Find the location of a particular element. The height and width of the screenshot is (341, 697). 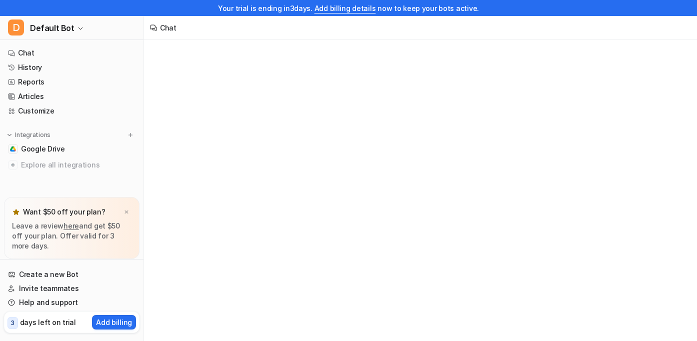

span: D is located at coordinates (16, 27).